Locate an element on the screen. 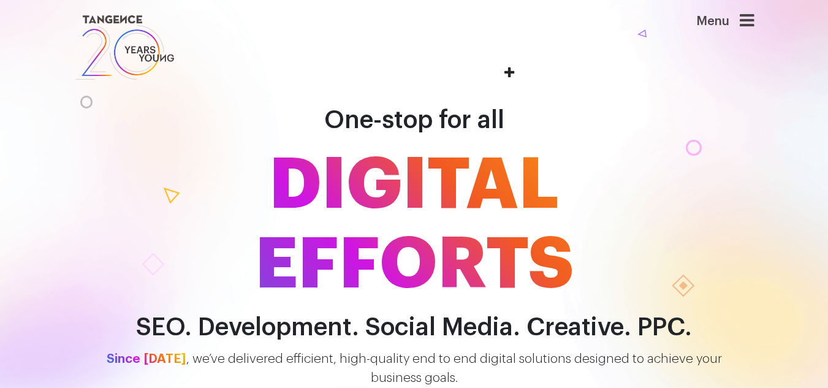 The image size is (828, 388). span: DIGITAL EFFORTS is located at coordinates (414, 225).